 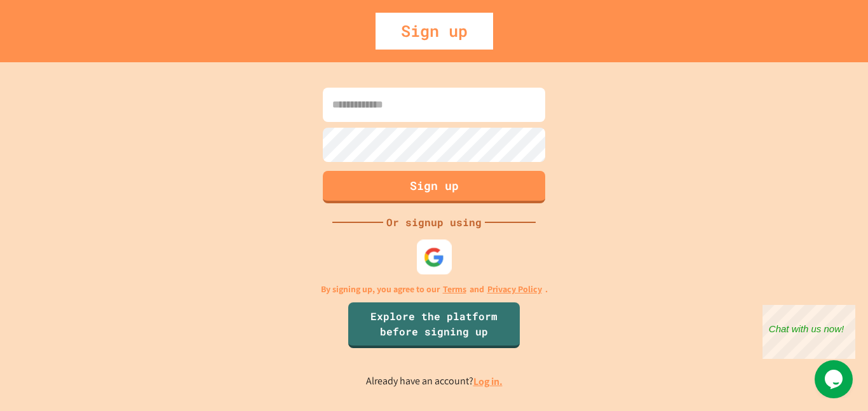 I want to click on img: google-icon.svg, so click(x=434, y=256).